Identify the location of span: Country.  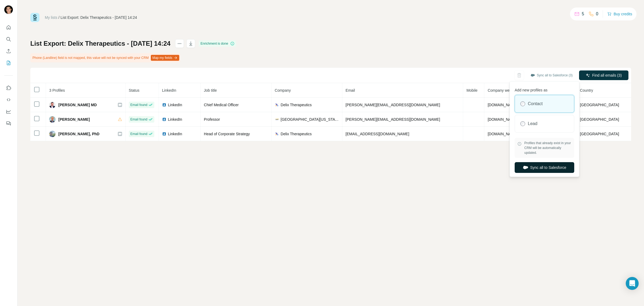
(586, 90).